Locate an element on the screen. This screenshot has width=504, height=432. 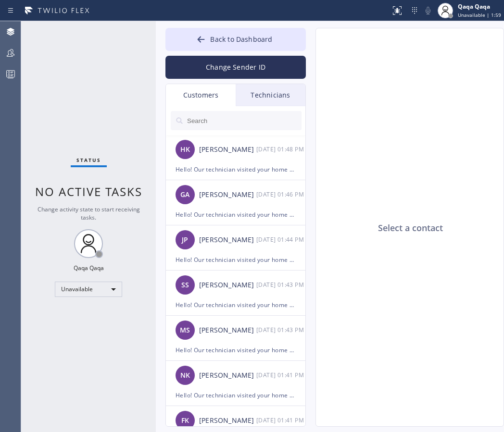
button: Back to Dashboard is located at coordinates (236, 40).